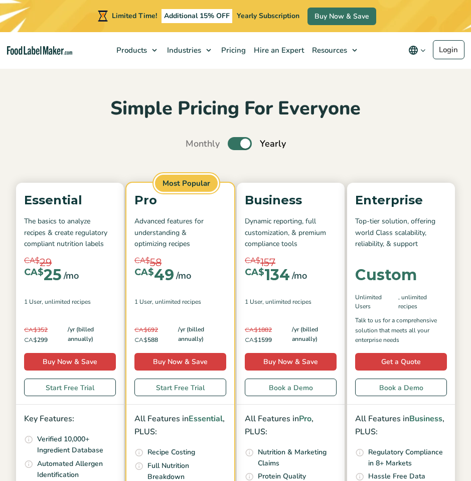 The height and width of the screenshot is (481, 471). Describe the element at coordinates (130, 50) in the screenshot. I see `span: Products` at that location.